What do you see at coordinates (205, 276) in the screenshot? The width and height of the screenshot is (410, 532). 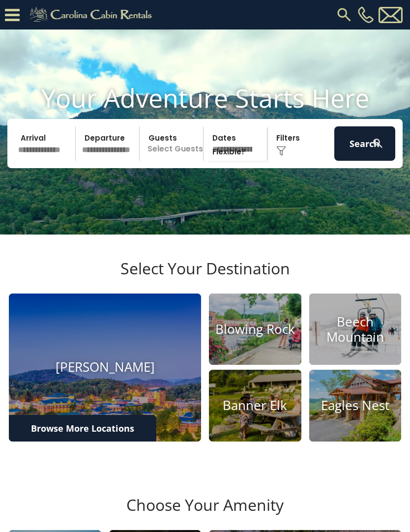 I see `h3: Select Your Destination` at bounding box center [205, 276].